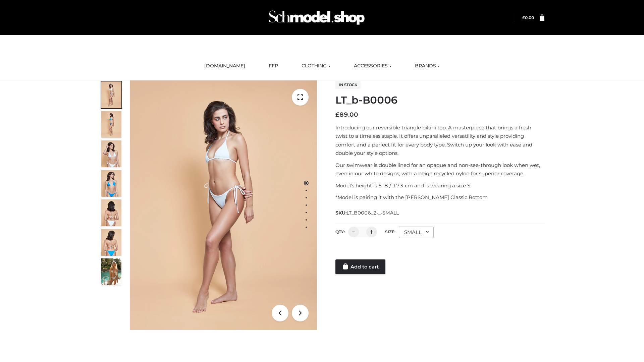  Describe the element at coordinates (440, 186) in the screenshot. I see `p: Model’s height is 5 ‘8 / 173 cm and is wearing a size S.` at that location.